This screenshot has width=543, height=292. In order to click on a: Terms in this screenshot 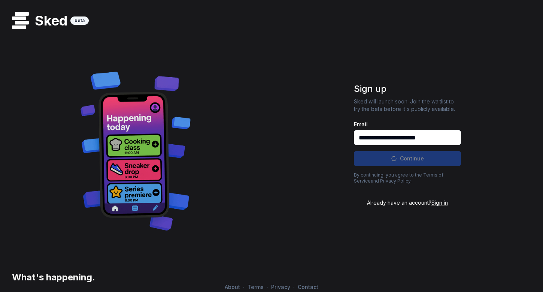, I will do `click(255, 286)`.